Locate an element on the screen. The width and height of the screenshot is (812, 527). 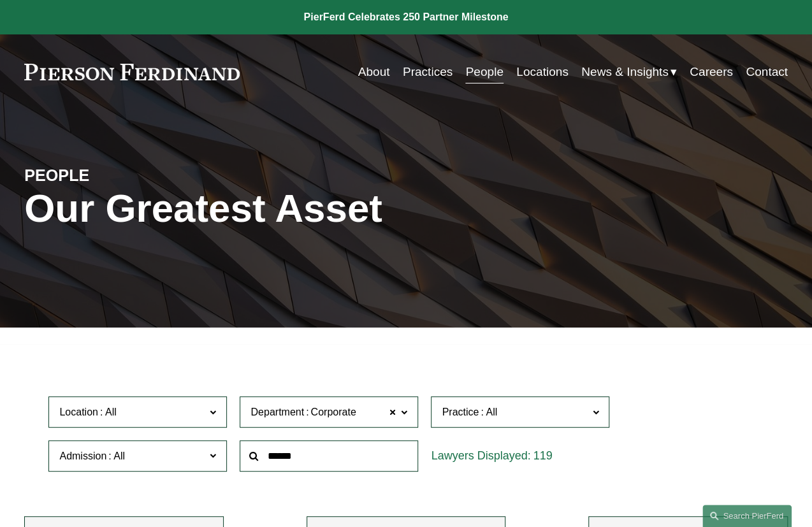
a: Search this site is located at coordinates (747, 515).